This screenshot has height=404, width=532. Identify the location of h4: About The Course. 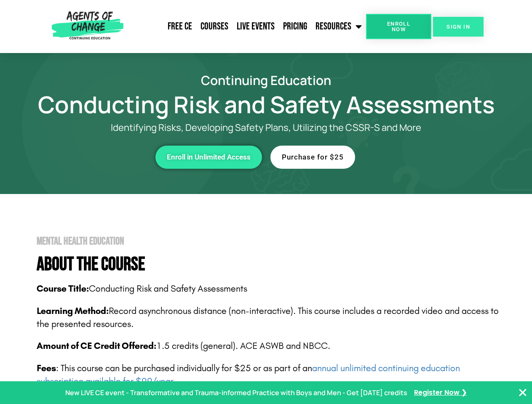
(271, 264).